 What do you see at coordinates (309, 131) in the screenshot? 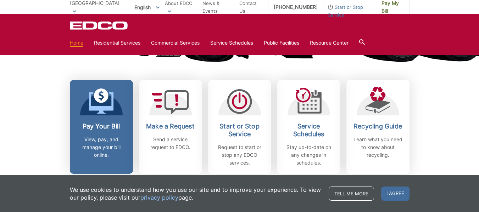
I see `h2: Service Schedules` at bounding box center [309, 131].